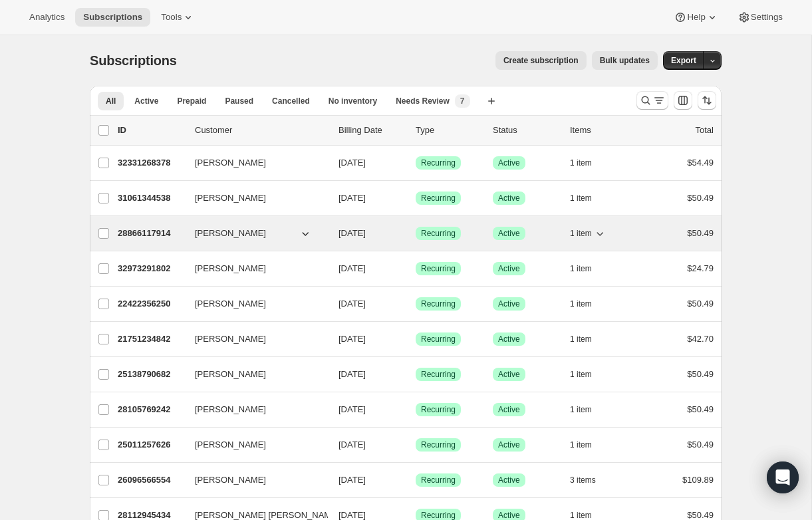  Describe the element at coordinates (238, 101) in the screenshot. I see `span: Paused` at that location.